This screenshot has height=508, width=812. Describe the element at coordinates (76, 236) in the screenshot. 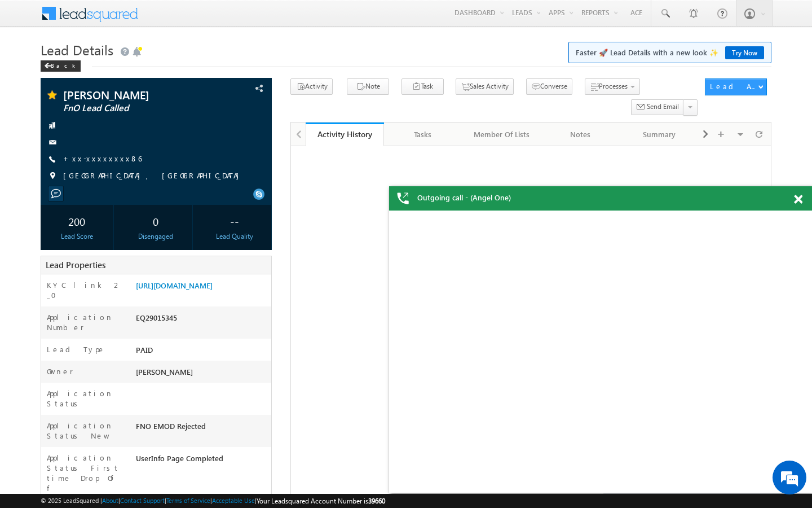

I see `div: Lead Score` at that location.